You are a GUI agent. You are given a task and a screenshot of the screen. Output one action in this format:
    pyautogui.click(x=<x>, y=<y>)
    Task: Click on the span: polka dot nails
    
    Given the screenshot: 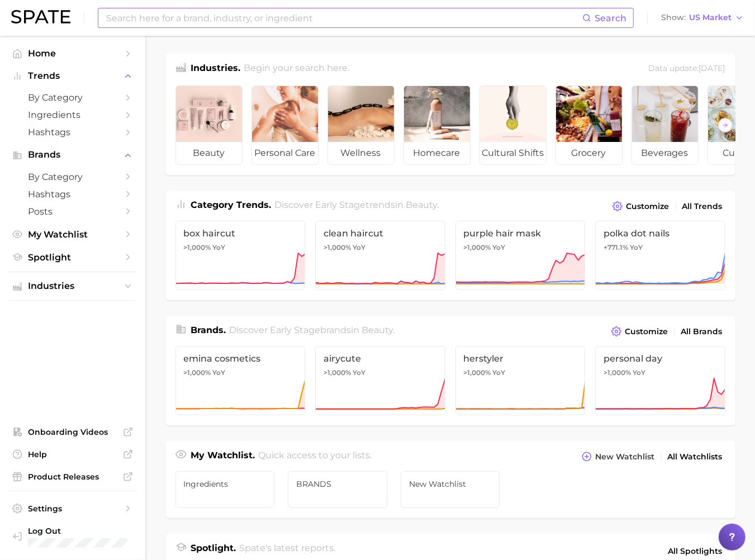 What is the action you would take?
    pyautogui.click(x=660, y=233)
    